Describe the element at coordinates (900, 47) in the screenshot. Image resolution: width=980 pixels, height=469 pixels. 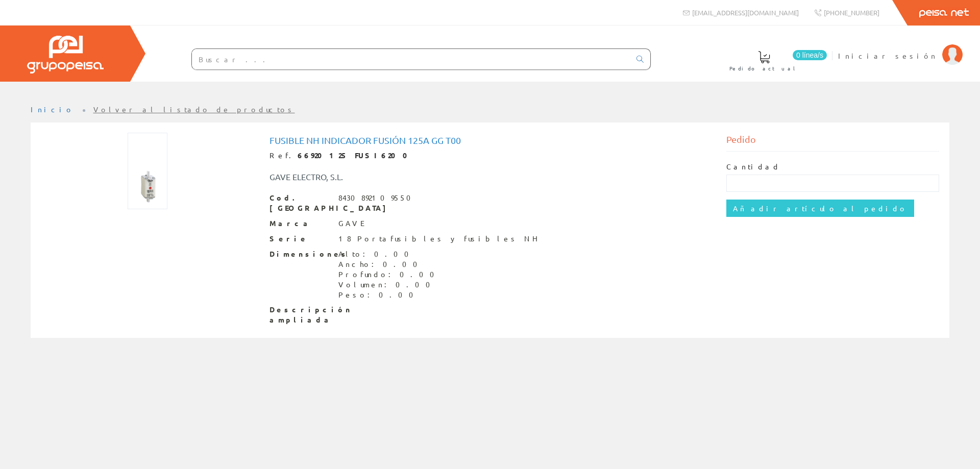
I see `a: Iniciar sesión` at that location.